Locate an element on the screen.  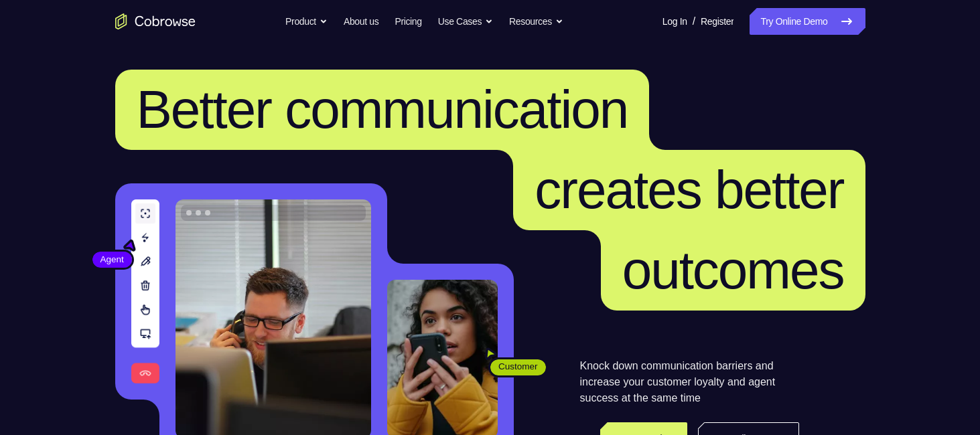
a: Try Online Demo is located at coordinates (807, 21).